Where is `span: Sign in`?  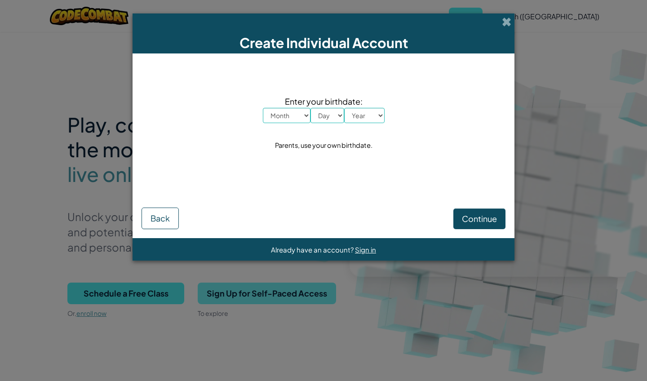
span: Sign in is located at coordinates (365, 249).